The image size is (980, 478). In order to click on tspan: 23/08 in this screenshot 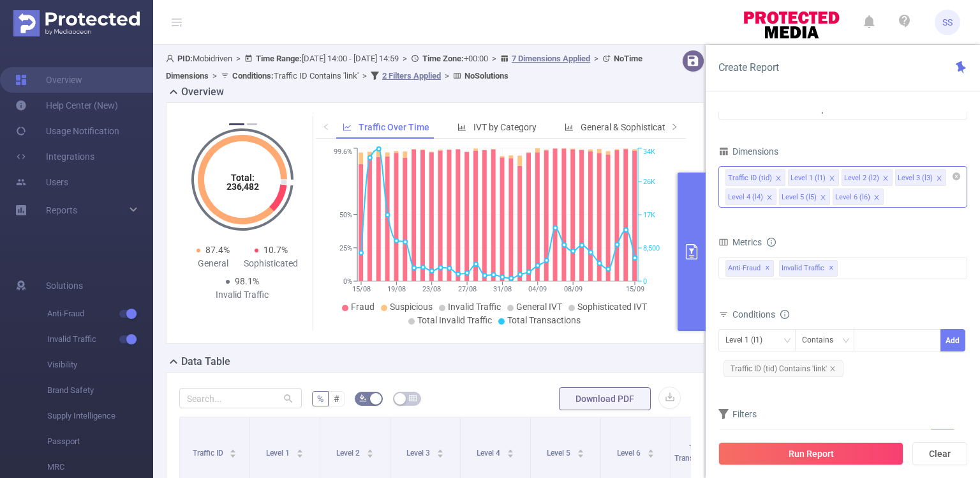, I will do `click(431, 289)`.